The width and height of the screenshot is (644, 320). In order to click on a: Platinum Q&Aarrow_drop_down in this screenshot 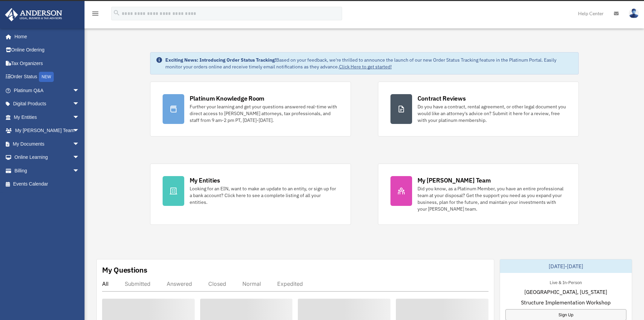, I will do `click(47, 90)`.